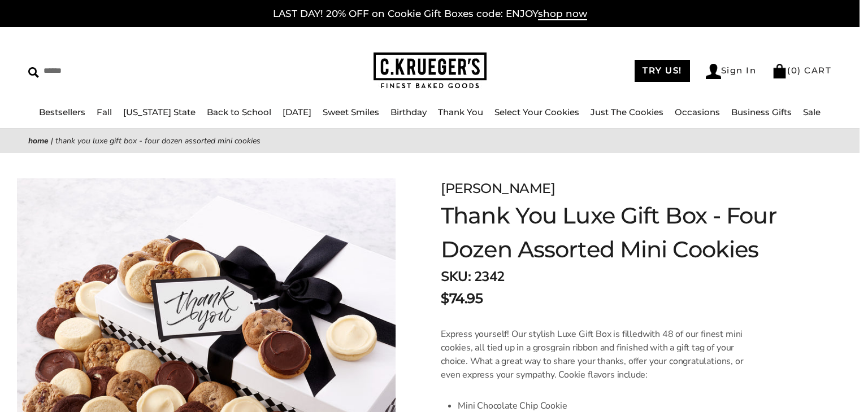 The height and width of the screenshot is (412, 868). What do you see at coordinates (430, 71) in the screenshot?
I see `img: C.KRUEGER'S` at bounding box center [430, 71].